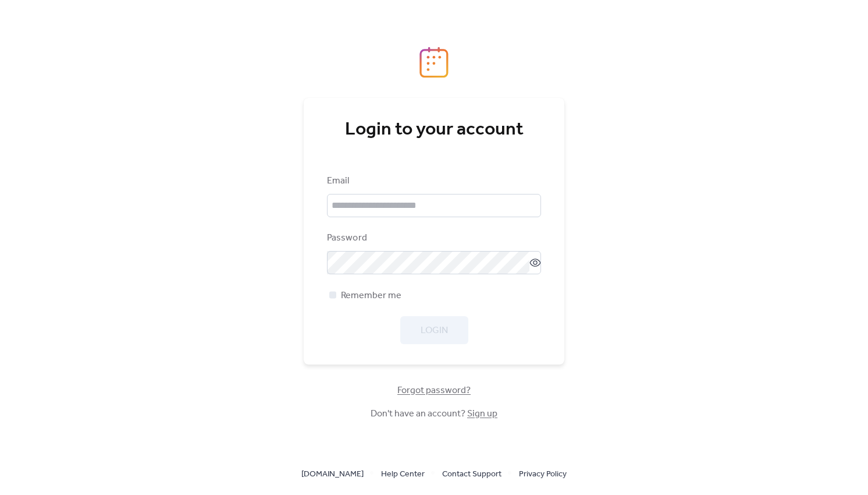 The width and height of the screenshot is (868, 495). I want to click on a: Contact Support, so click(472, 473).